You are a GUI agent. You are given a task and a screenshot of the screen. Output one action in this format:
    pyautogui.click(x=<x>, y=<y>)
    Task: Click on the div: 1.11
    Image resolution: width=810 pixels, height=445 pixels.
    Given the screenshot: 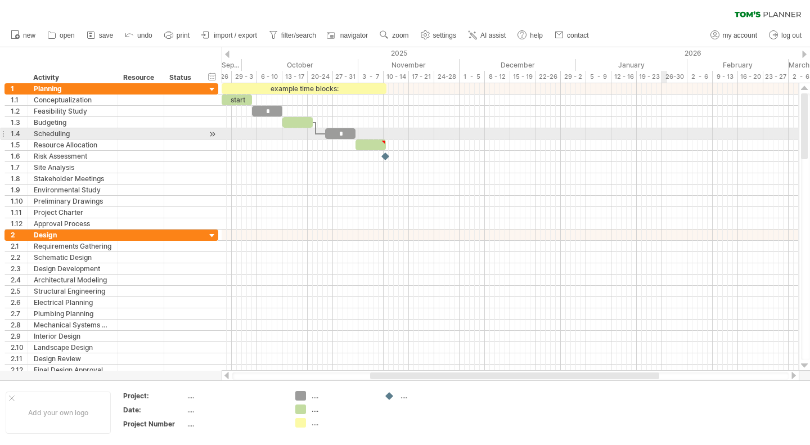 What is the action you would take?
    pyautogui.click(x=19, y=212)
    